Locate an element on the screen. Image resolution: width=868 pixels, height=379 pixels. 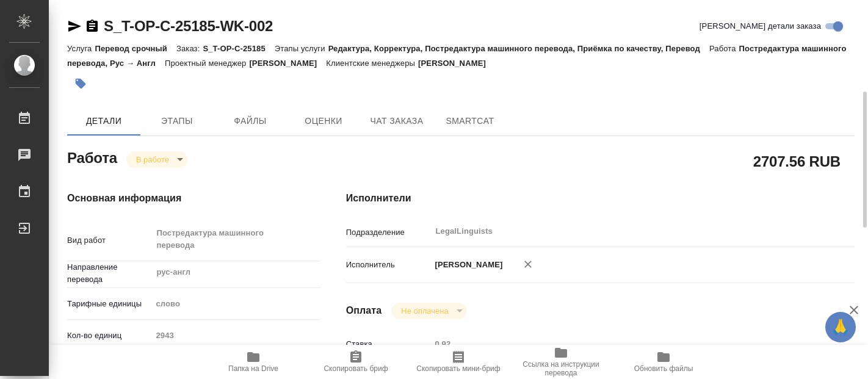
p: Тарифные единицы is located at coordinates (109, 304).